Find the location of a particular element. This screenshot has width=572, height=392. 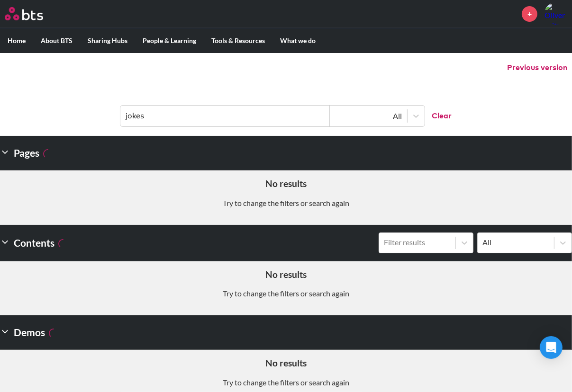

img: Oliver Britz is located at coordinates (556, 14).